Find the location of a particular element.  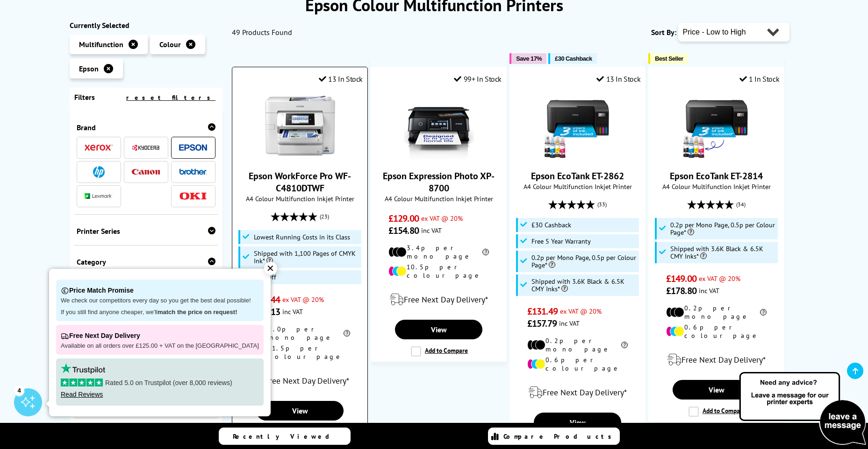

div: 99+ In Stock is located at coordinates (478, 79).